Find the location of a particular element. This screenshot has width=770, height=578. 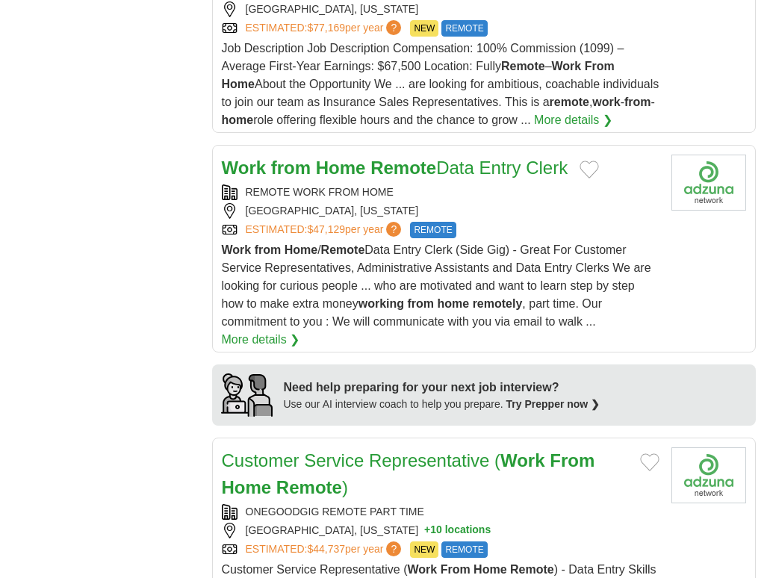

a: ESTIMATED:$47,129per year? is located at coordinates (325, 230).